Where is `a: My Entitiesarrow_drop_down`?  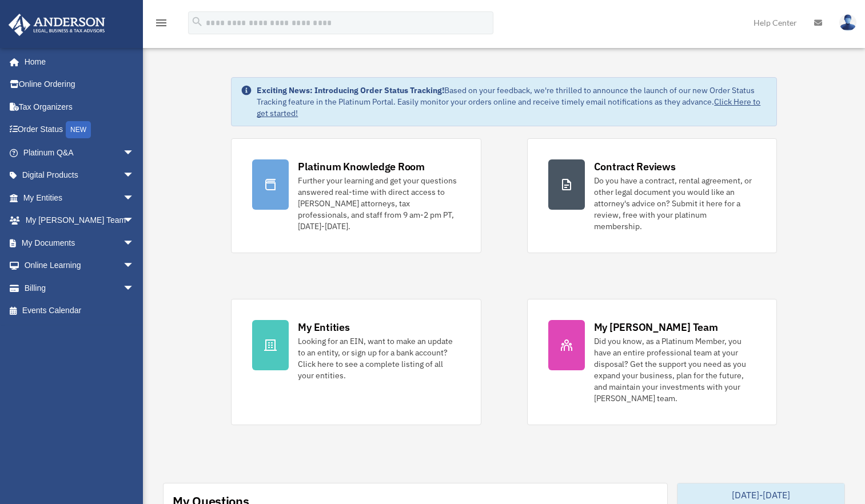
a: My Entitiesarrow_drop_down is located at coordinates (80, 197).